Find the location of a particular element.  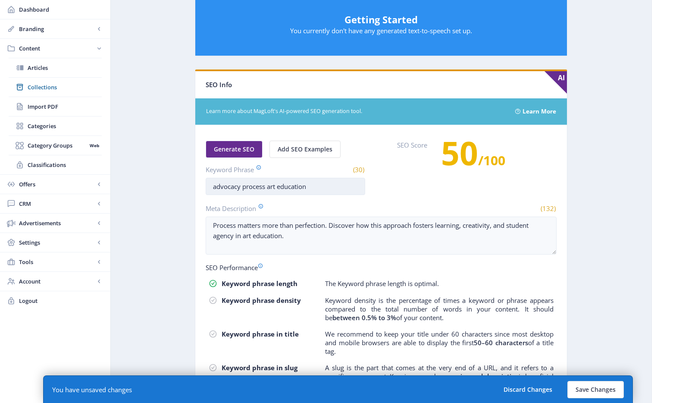

span: Settings is located at coordinates (57, 242).